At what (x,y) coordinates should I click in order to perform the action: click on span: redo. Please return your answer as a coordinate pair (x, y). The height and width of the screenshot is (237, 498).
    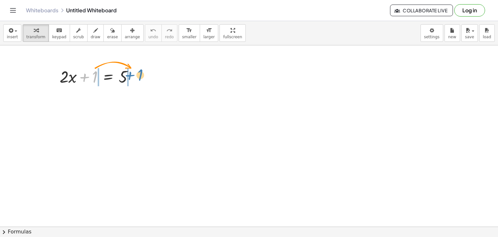
    Looking at the image, I should click on (169, 37).